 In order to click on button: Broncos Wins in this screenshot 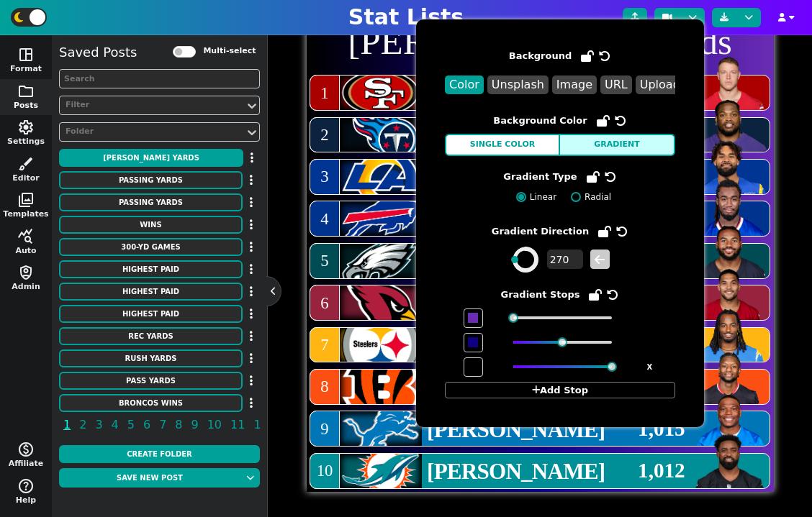, I will do `click(151, 403)`.